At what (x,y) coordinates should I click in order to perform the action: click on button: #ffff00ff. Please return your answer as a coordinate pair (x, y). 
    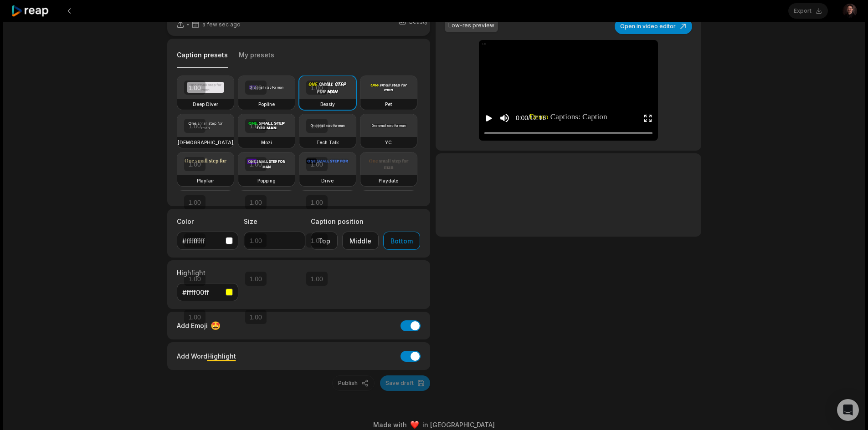
    Looking at the image, I should click on (207, 292).